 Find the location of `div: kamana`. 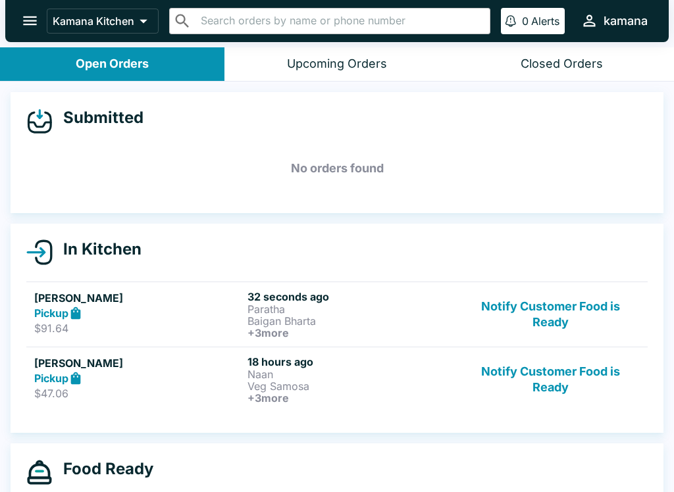

div: kamana is located at coordinates (625, 21).